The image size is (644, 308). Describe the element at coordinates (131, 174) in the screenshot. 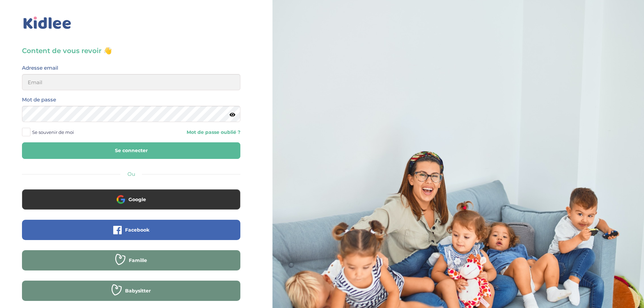

I see `span: Ou` at that location.